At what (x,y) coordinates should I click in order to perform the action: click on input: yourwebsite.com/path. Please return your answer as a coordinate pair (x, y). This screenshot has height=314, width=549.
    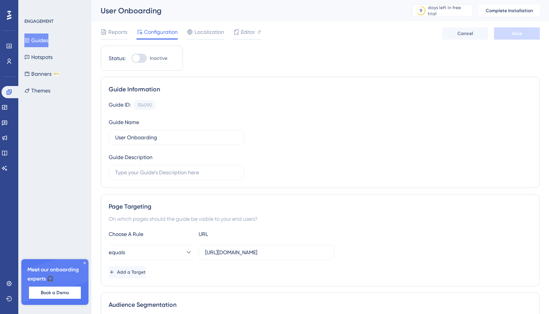
    Looking at the image, I should click on (266, 253).